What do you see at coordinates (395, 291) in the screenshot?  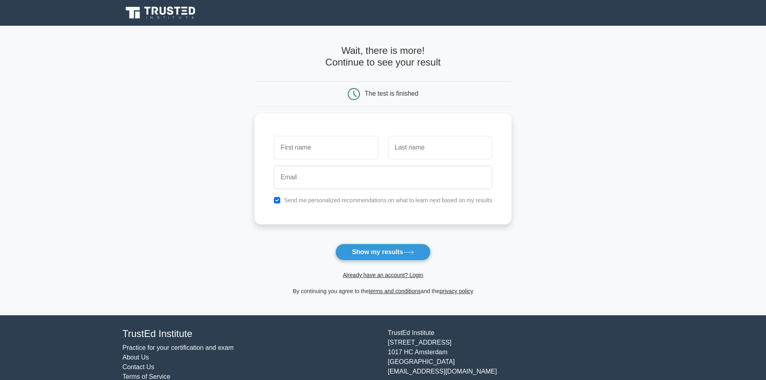 I see `a: terms and conditions` at bounding box center [395, 291].